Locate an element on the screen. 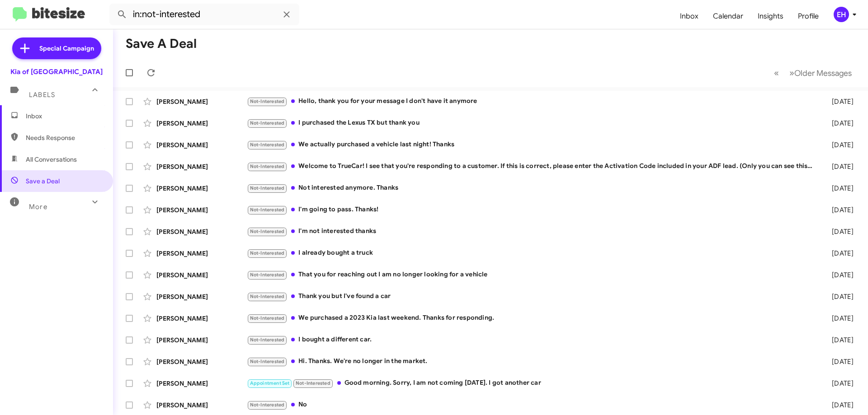 Image resolution: width=868 pixels, height=415 pixels. div: We actually purchased a vehicle last night! Thanks is located at coordinates (532, 145).